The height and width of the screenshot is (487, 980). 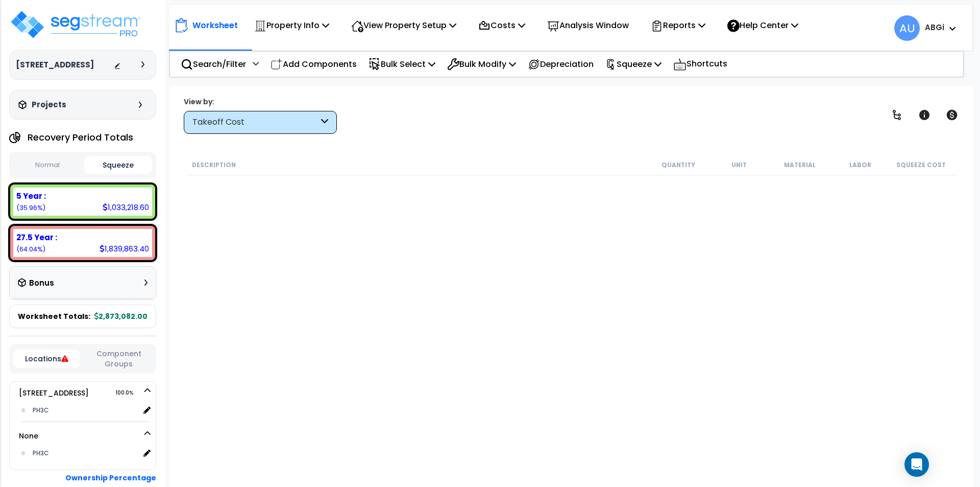 I want to click on button: Squeeze, so click(x=119, y=165).